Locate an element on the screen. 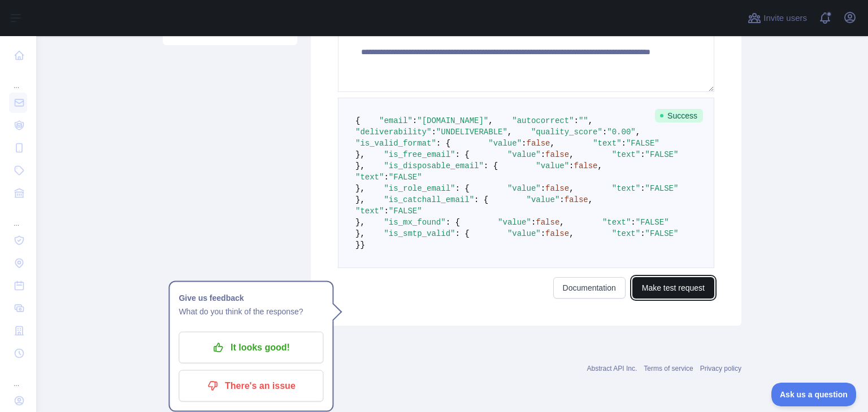  a: Documentation is located at coordinates (589, 288).